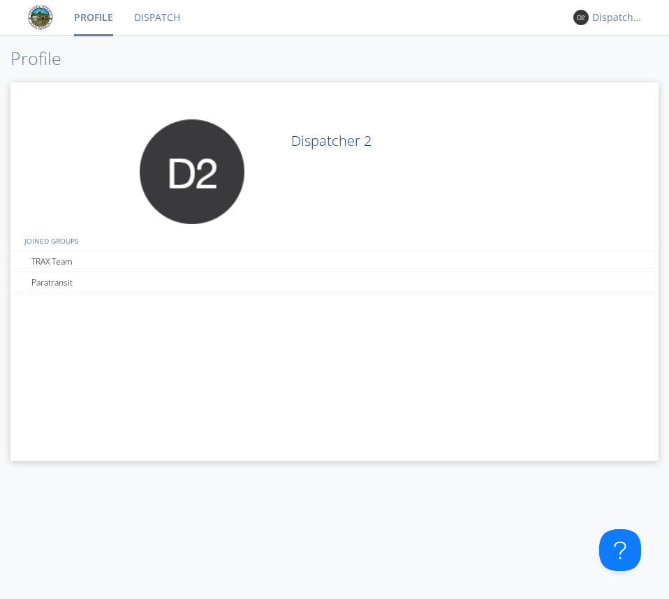  I want to click on div: Dispatcher 2, so click(618, 17).